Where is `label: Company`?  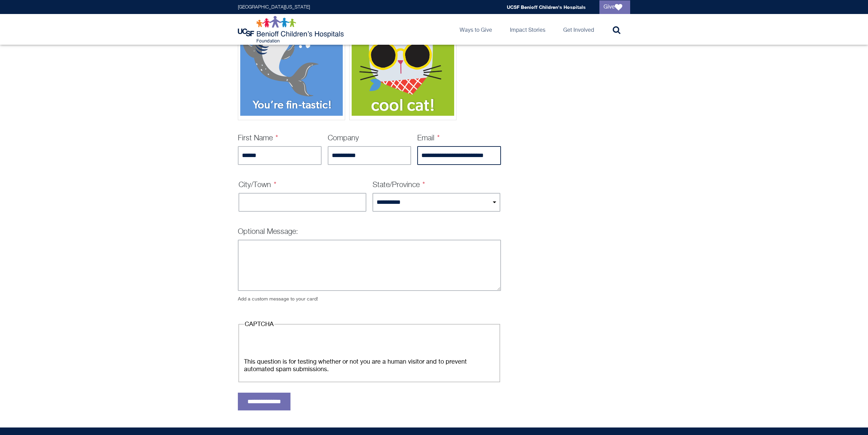 label: Company is located at coordinates (343, 138).